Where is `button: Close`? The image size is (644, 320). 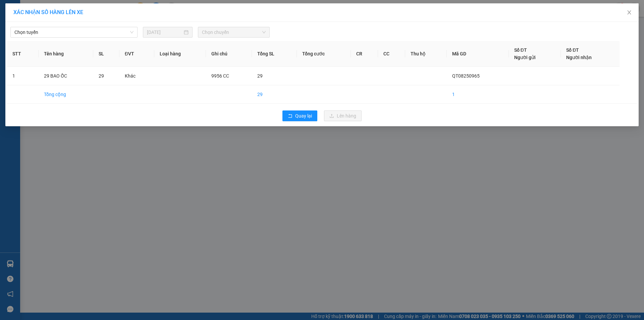 button: Close is located at coordinates (629, 13).